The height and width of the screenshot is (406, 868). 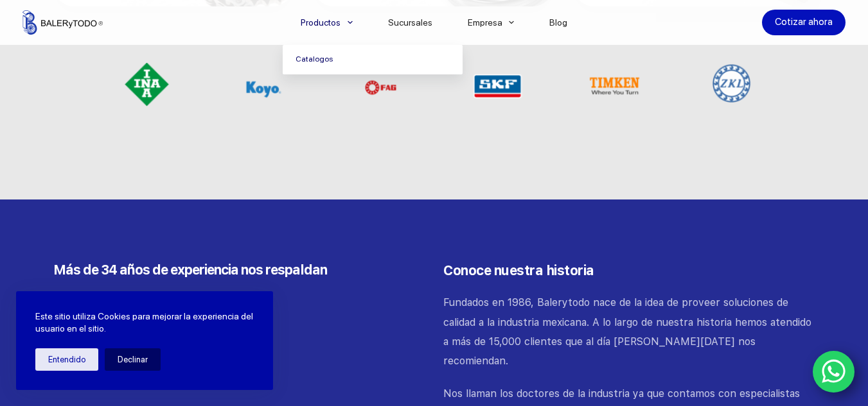 I want to click on img: Balerytodo, so click(x=63, y=23).